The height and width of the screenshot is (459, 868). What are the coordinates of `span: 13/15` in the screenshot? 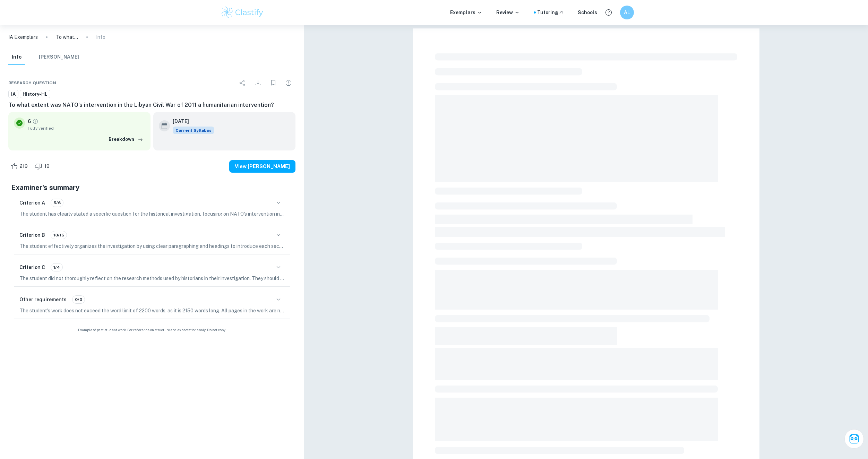 It's located at (59, 235).